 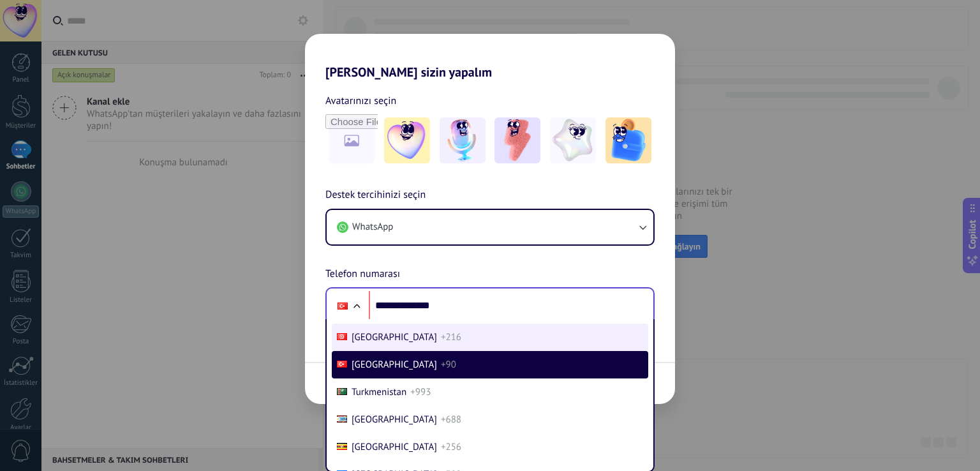 What do you see at coordinates (451, 337) in the screenshot?
I see `span: +216` at bounding box center [451, 337].